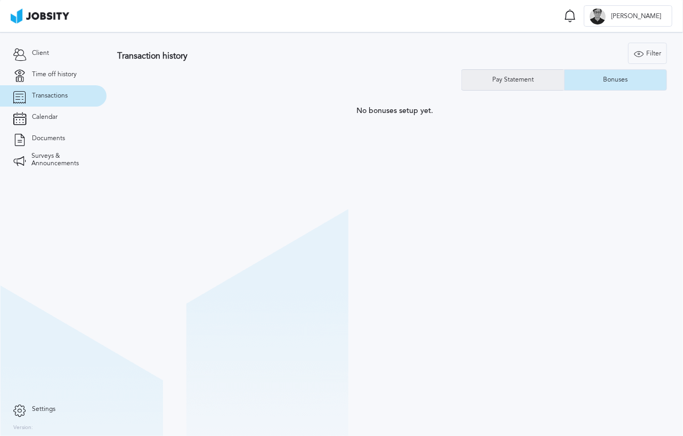 The height and width of the screenshot is (436, 683). Describe the element at coordinates (598, 17) in the screenshot. I see `div: E` at that location.